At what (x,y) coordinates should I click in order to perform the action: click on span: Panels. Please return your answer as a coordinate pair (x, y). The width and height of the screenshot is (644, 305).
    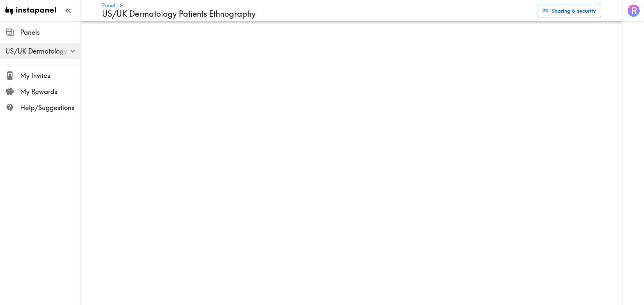
    Looking at the image, I should click on (50, 33).